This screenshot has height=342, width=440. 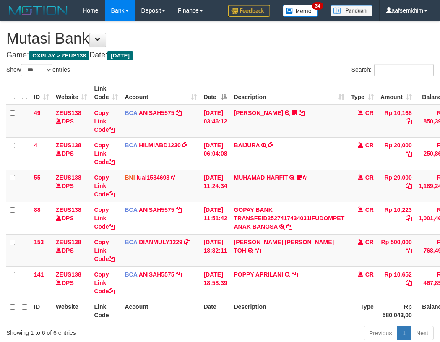 I want to click on span: 141, so click(x=39, y=274).